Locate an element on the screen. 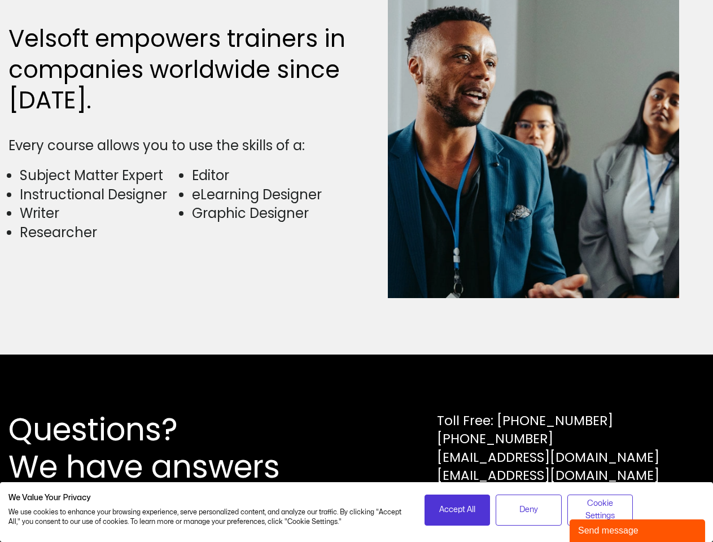 The height and width of the screenshot is (542, 713). div: Send message is located at coordinates (68, 14).